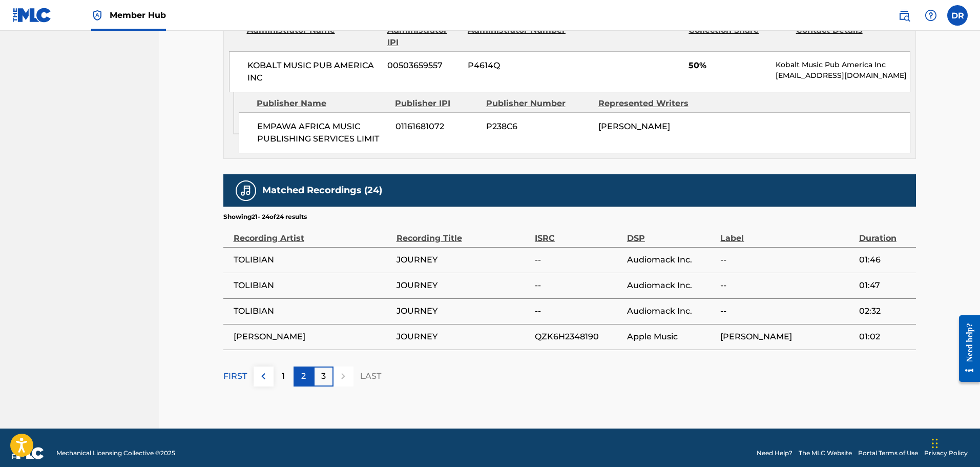 The image size is (980, 467). Describe the element at coordinates (463, 232) in the screenshot. I see `div: Recording Title` at that location.